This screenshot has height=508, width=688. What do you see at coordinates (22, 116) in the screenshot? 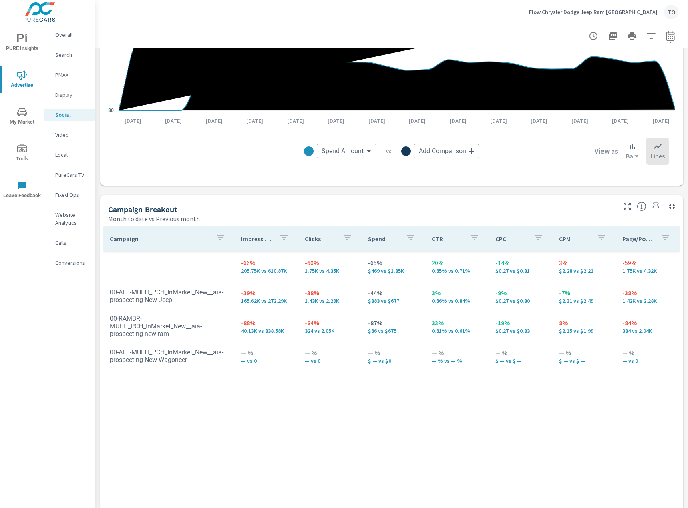
I see `div: nav menu` at bounding box center [22, 116].